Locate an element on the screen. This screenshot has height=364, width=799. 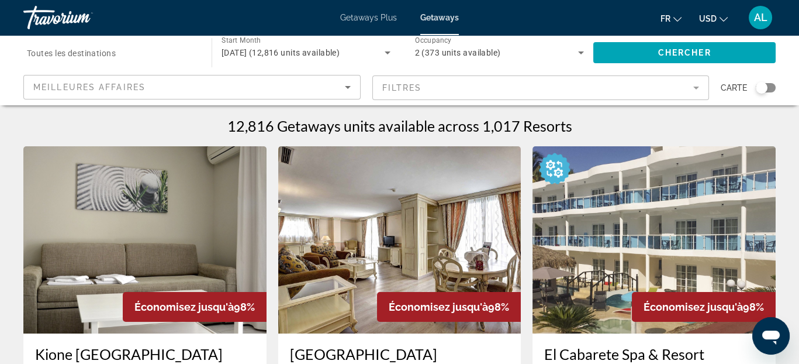
button: Change language is located at coordinates (671, 18).